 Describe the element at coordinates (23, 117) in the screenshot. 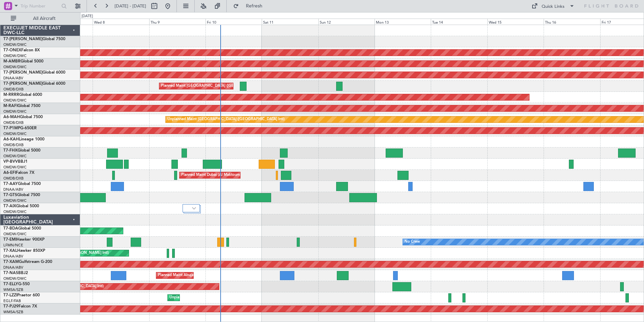

I see `a: A6-MAHGlobal 7500` at that location.